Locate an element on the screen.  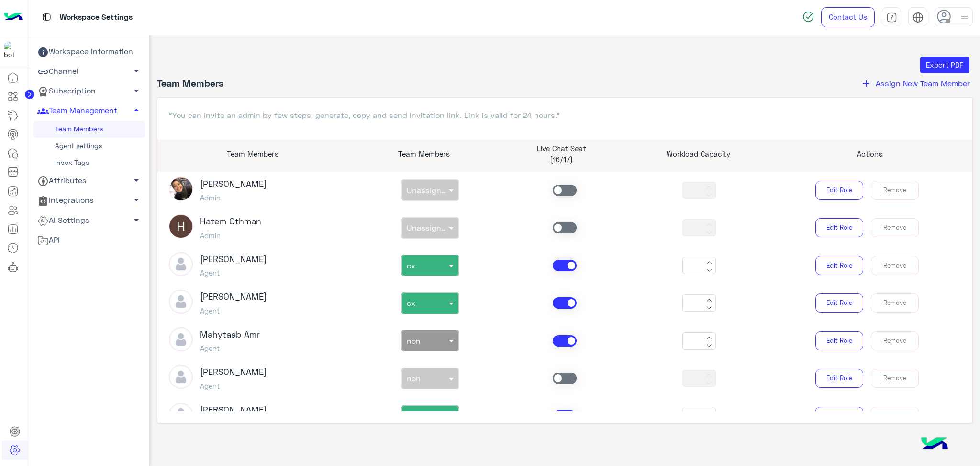
a: Attributes is located at coordinates (90, 180).